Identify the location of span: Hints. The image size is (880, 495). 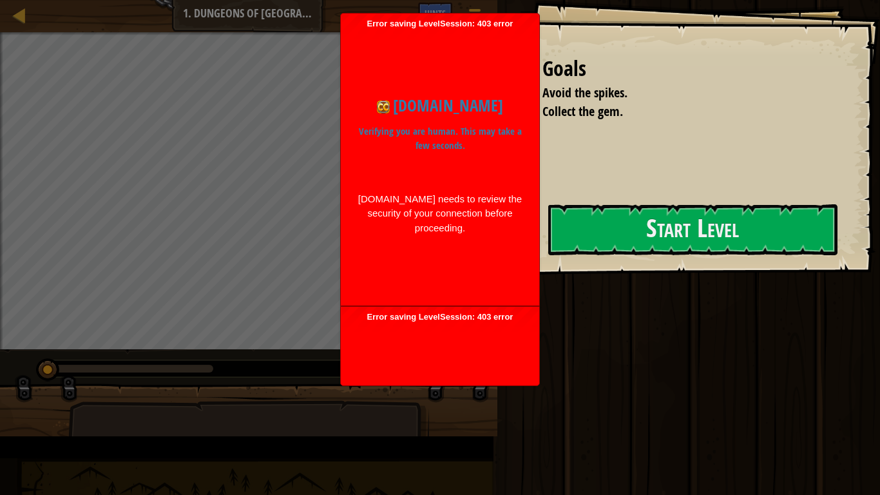
(435, 13).